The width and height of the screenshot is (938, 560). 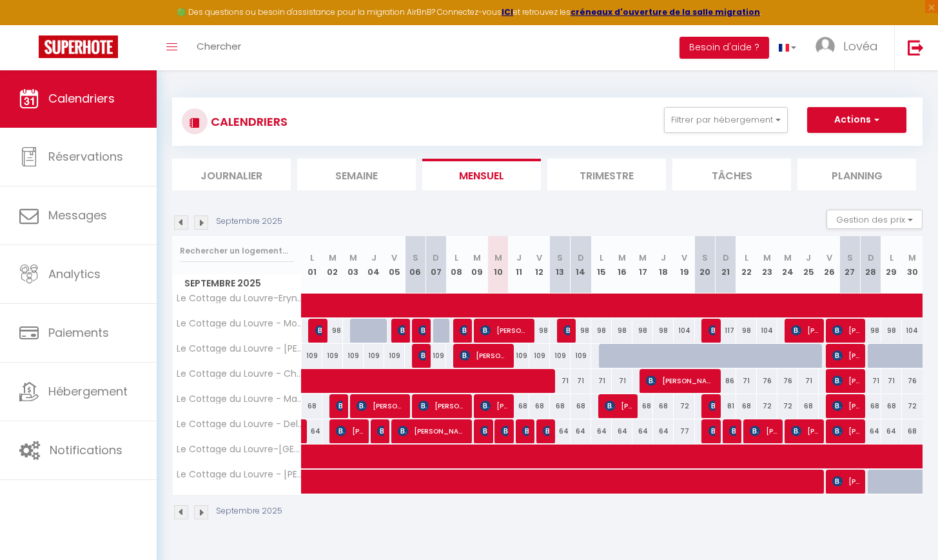 I want to click on th: 17, so click(x=643, y=264).